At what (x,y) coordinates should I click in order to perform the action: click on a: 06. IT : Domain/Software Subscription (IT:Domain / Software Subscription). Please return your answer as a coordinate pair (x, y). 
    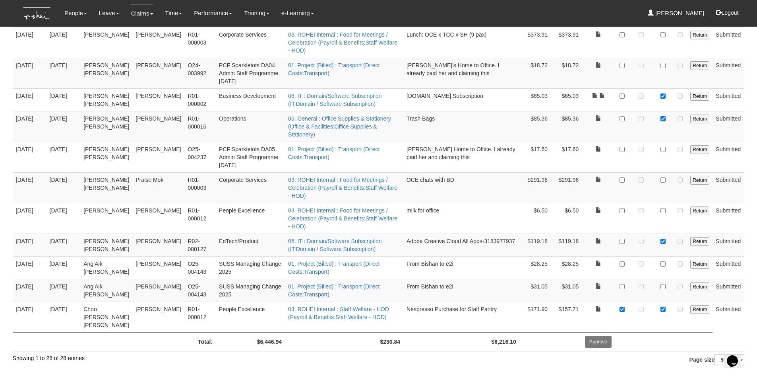
    Looking at the image, I should click on (335, 100).